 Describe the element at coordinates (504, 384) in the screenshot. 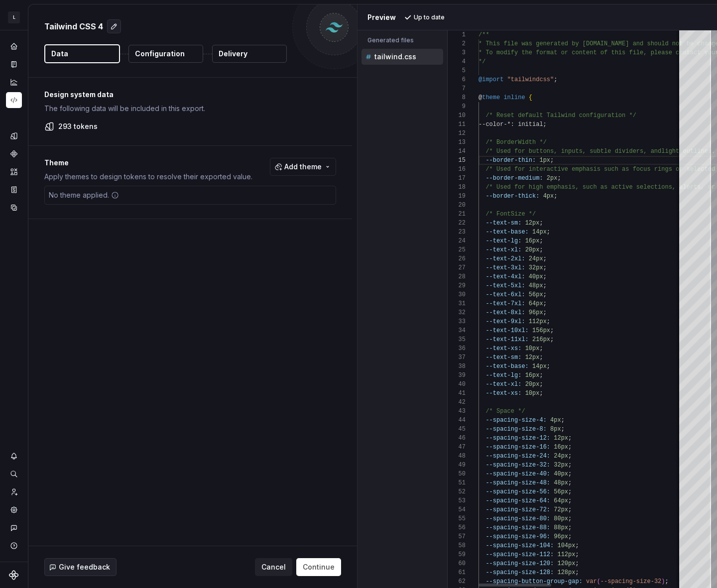

I see `span: --text-xl:` at that location.